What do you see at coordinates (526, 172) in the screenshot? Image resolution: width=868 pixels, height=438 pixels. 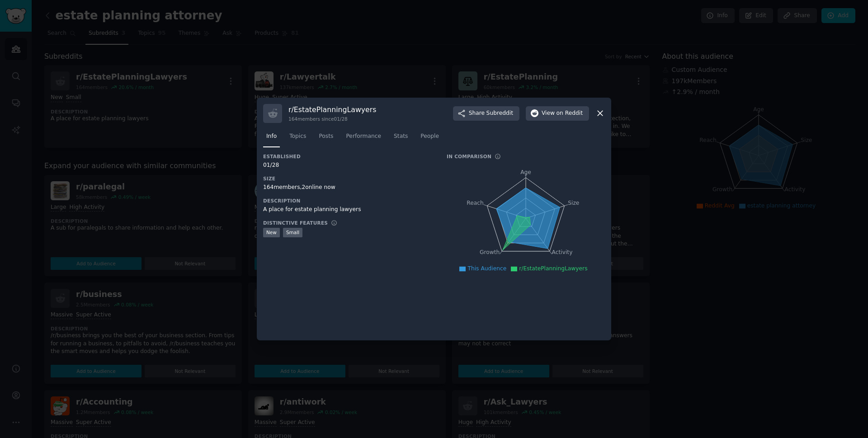 I see `tspan: Age` at bounding box center [526, 172].